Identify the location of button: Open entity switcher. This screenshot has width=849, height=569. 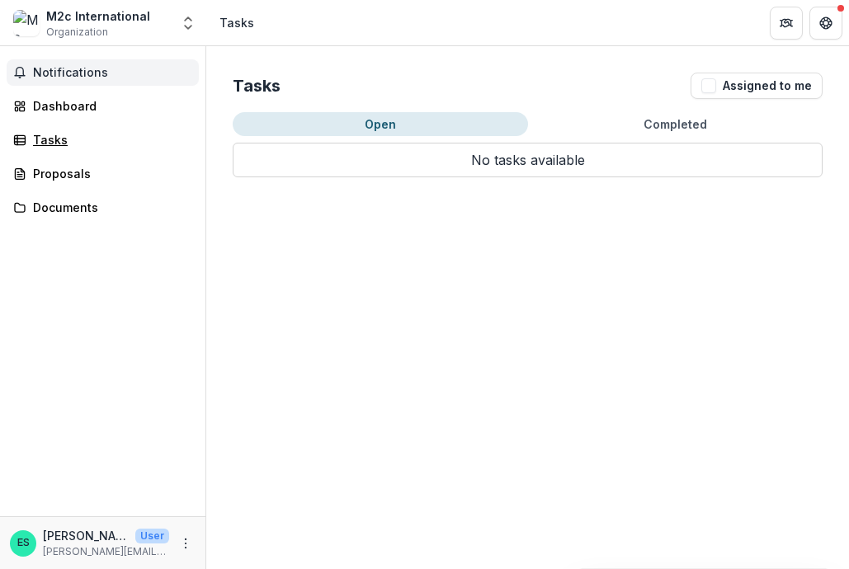
(188, 23).